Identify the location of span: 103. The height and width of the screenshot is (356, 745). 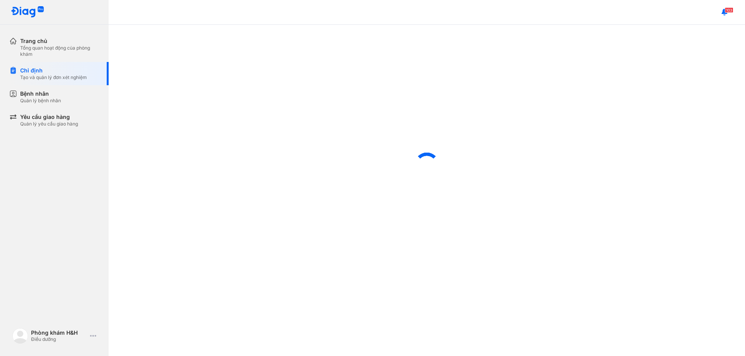
(729, 10).